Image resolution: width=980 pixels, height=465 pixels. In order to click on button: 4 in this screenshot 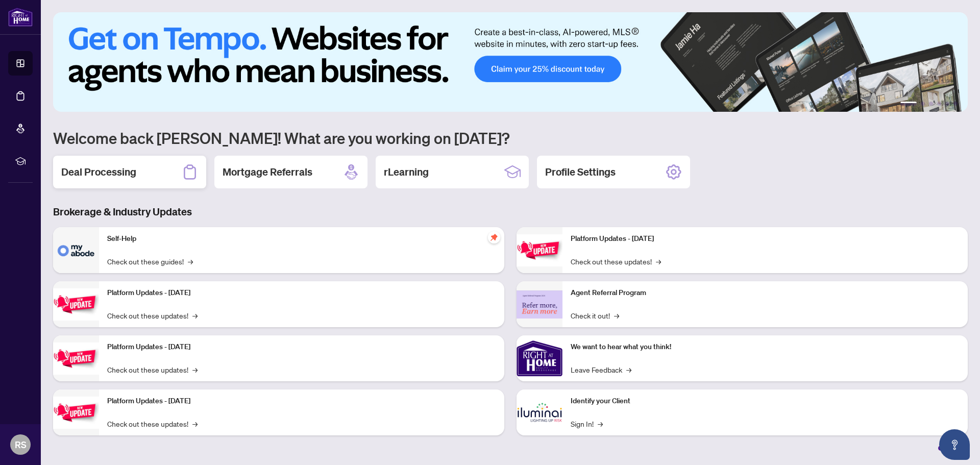, I will do `click(939, 103)`.